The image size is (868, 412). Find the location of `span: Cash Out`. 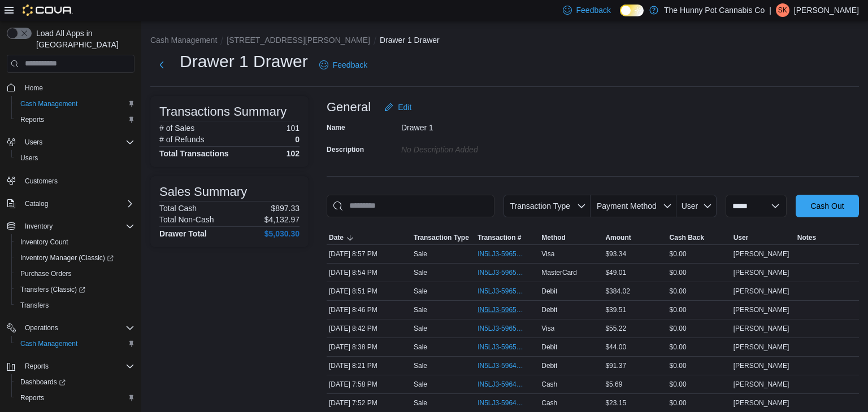

span: Cash Out is located at coordinates (827, 206).